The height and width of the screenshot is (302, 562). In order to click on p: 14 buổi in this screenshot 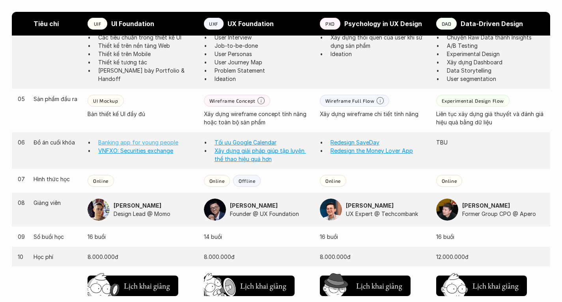, I will do `click(258, 236)`.